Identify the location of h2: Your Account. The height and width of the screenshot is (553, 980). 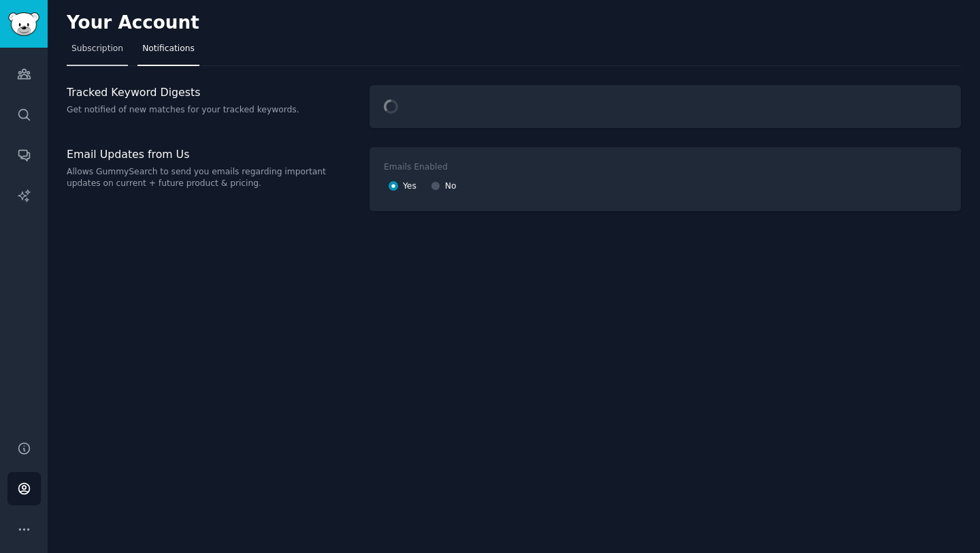
(133, 23).